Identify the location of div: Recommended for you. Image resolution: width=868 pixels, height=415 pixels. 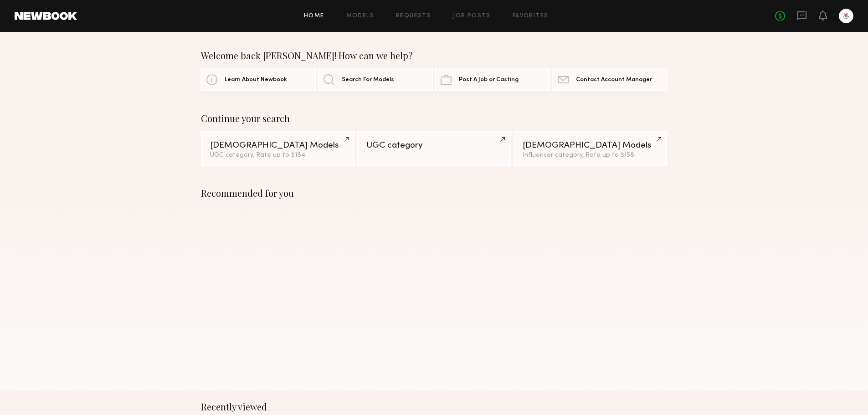
(434, 193).